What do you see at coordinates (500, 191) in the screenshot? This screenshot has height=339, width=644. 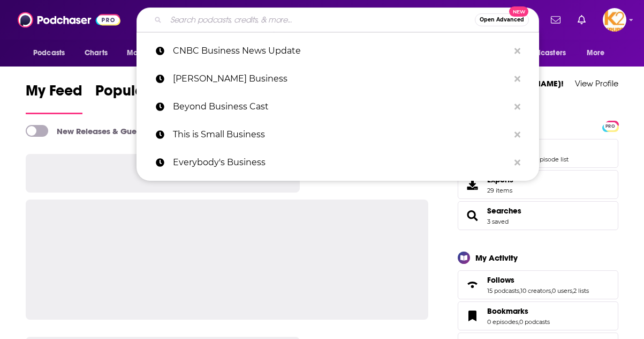 I see `span: 29 items` at bounding box center [500, 191].